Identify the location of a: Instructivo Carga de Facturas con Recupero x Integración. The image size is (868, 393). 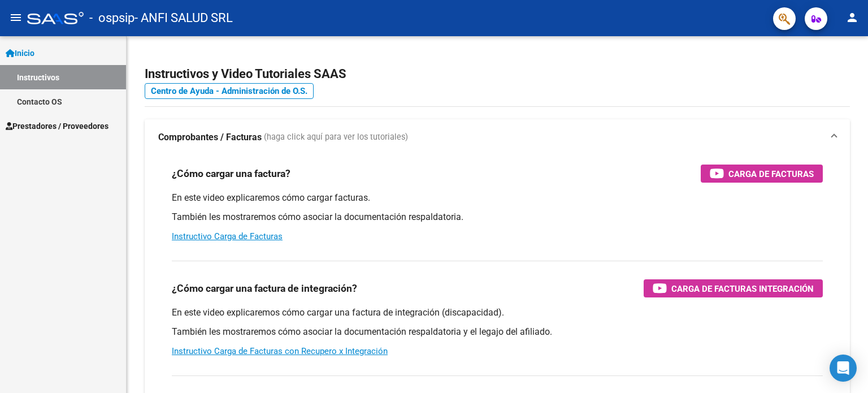
(280, 351).